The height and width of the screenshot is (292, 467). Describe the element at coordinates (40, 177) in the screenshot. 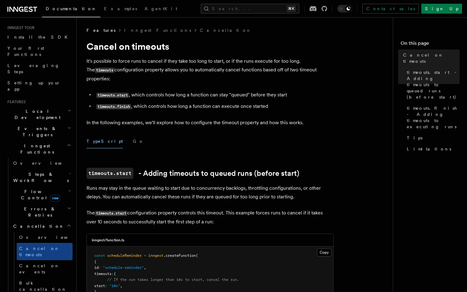

I see `span: Steps & Workflows` at that location.